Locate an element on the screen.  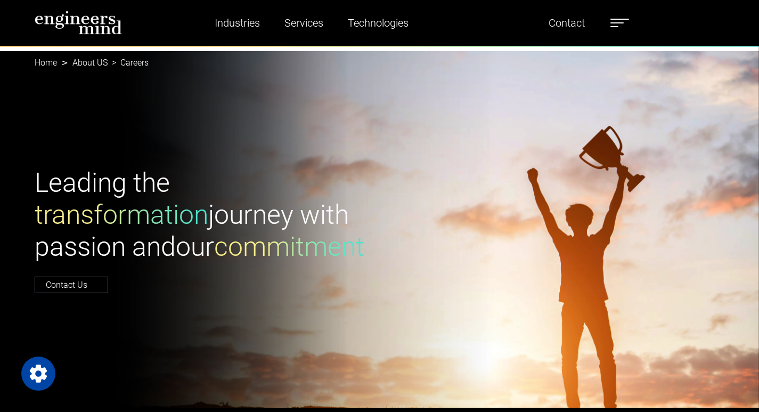
h1: Leading the journey with passion and our is located at coordinates (204, 215).